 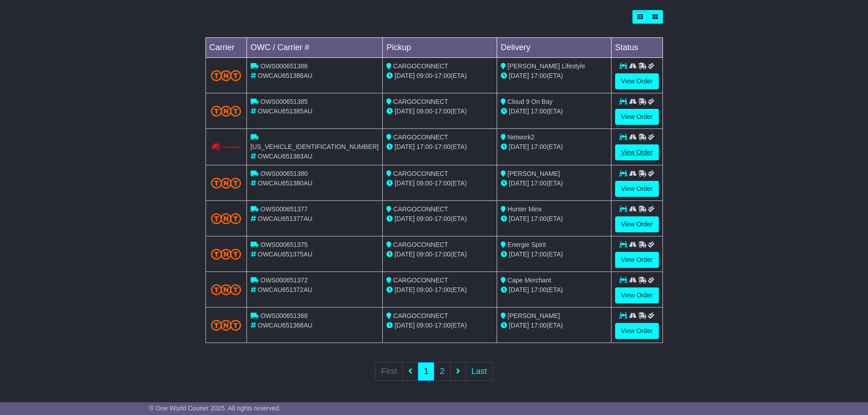 I want to click on span: Energie Spirit, so click(x=527, y=244).